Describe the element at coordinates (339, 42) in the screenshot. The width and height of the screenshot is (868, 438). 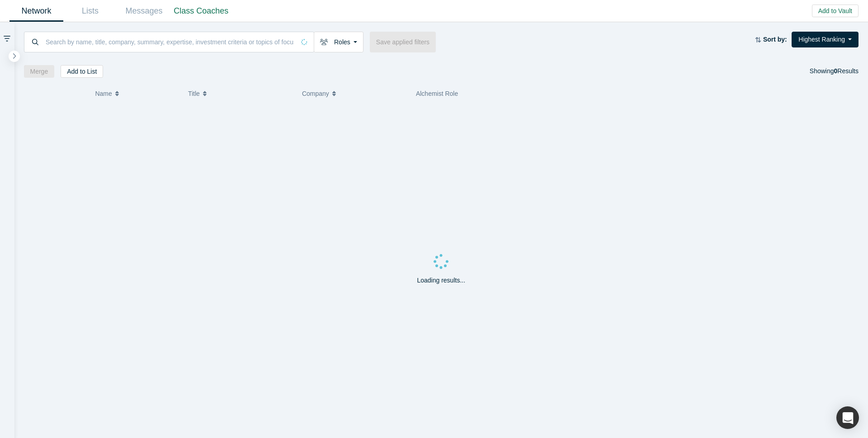
I see `button: Roles` at that location.